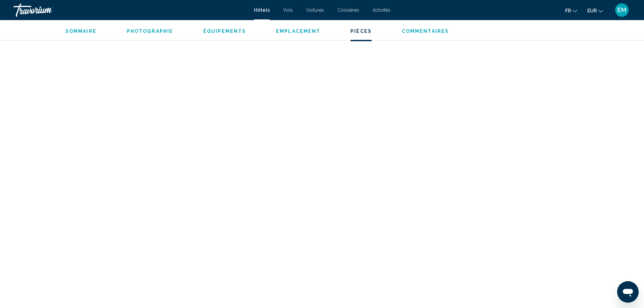  I want to click on span: Sommaire, so click(81, 31).